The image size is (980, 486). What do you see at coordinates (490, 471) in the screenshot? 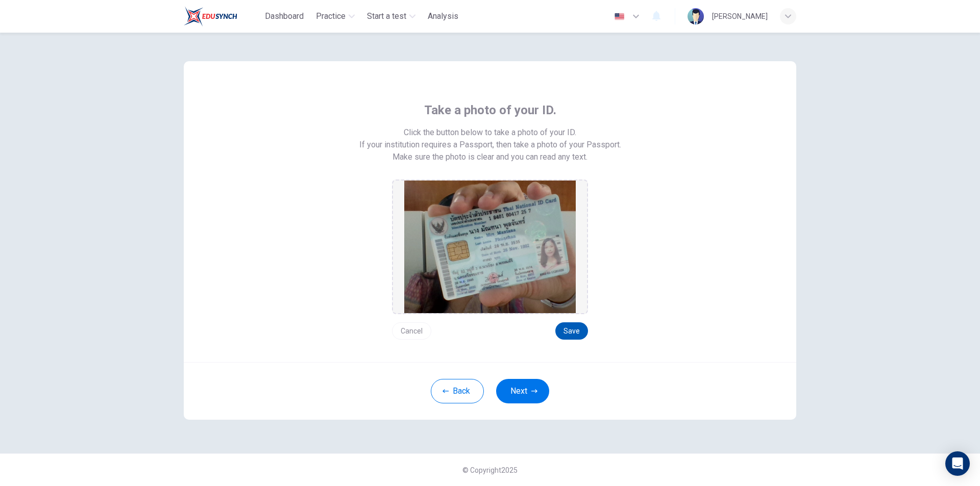
I see `span: © Copyright 2025` at bounding box center [490, 471].